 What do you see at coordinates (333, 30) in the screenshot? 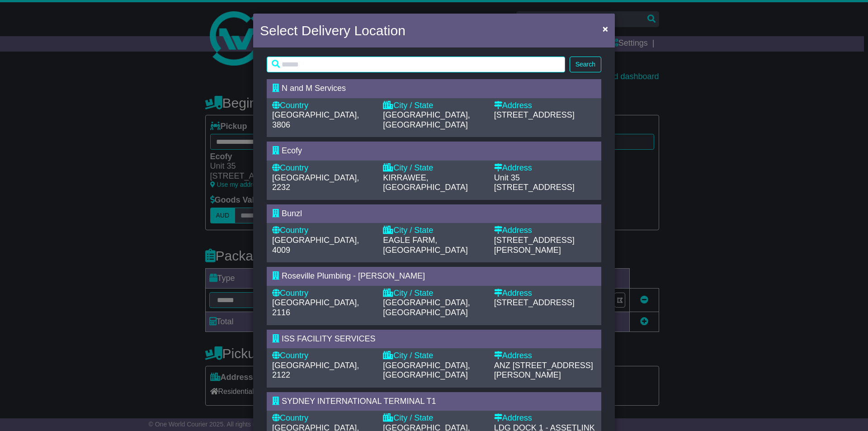
I see `h4: Select Delivery Location` at bounding box center [333, 30].